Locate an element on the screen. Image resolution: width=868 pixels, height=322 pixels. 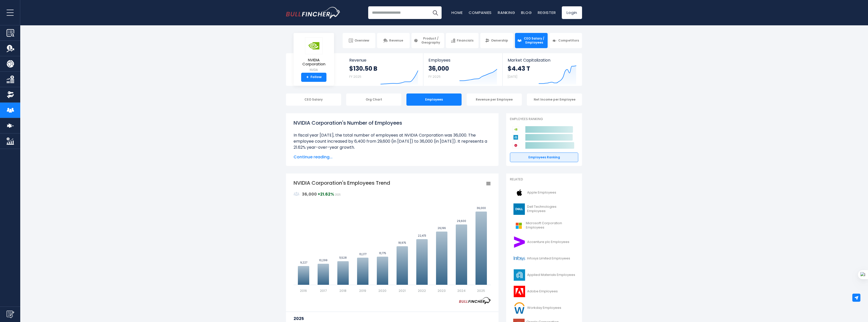
span: Continue reading... is located at coordinates (392, 157).